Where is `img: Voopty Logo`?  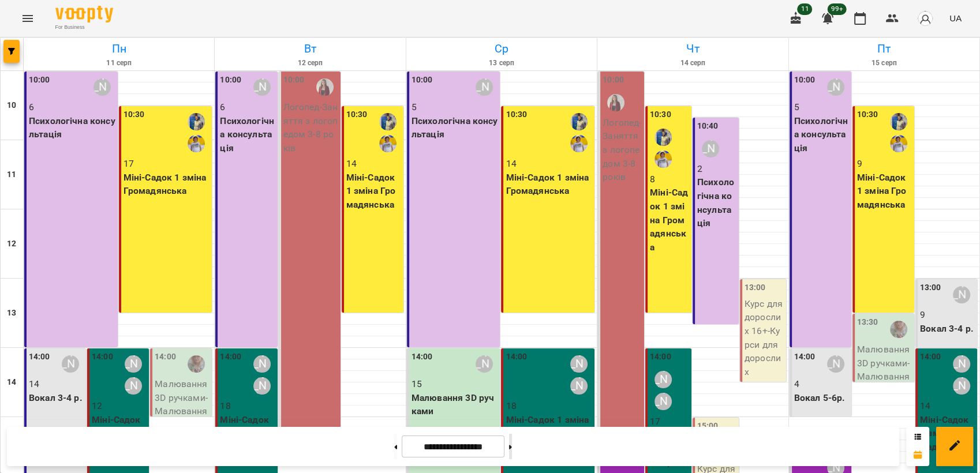
img: Voopty Logo is located at coordinates (84, 14).